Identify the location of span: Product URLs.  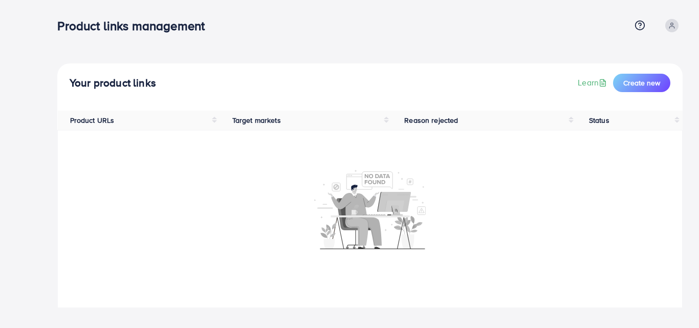
(92, 120).